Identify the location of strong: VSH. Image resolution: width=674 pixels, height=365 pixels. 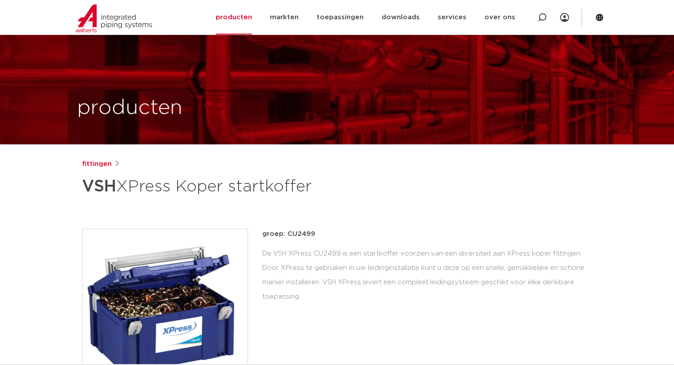
(99, 187).